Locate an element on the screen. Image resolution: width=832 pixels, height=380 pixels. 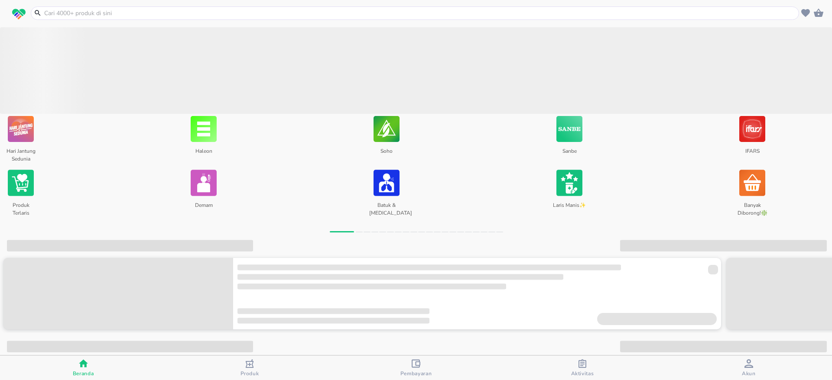
img: IFARS is located at coordinates (752, 129).